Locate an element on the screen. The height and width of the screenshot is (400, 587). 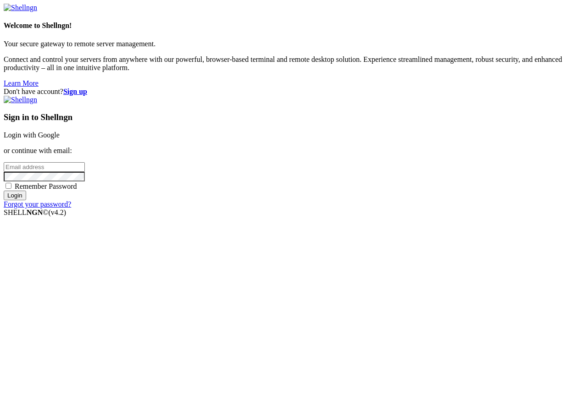
h3: Sign in to Shellngn is located at coordinates (294, 117).